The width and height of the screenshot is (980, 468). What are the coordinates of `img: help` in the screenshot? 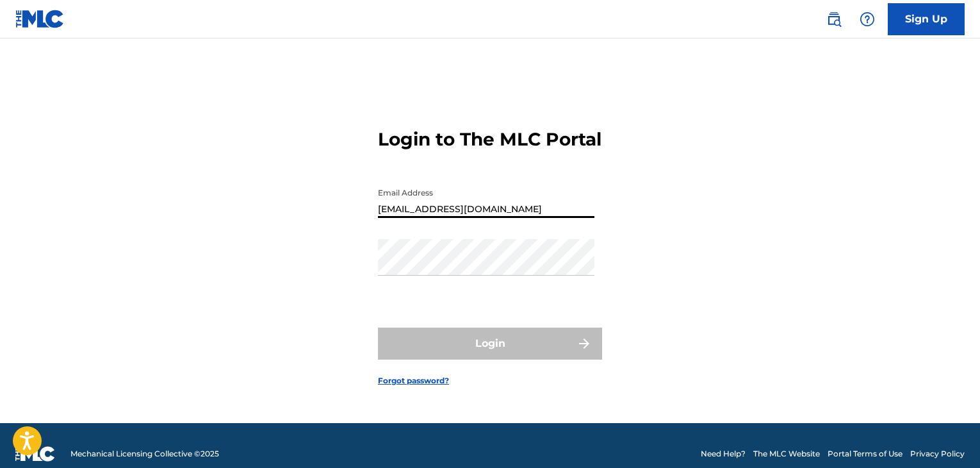 It's located at (868, 19).